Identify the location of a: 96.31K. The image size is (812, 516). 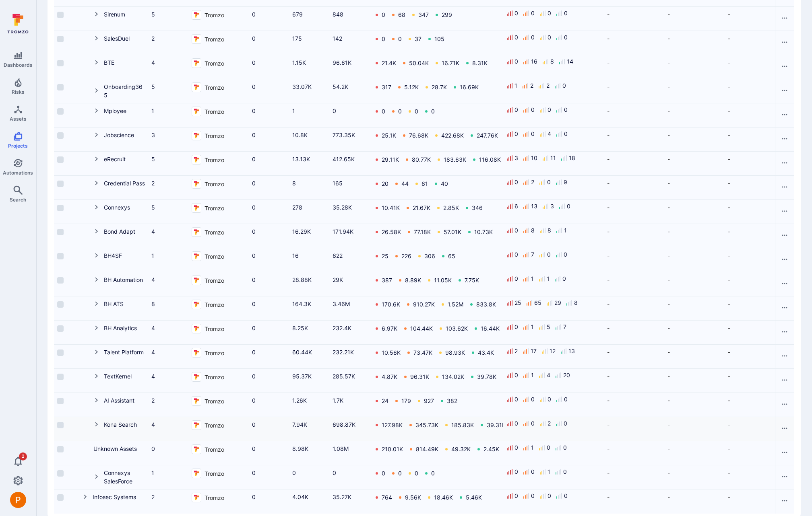
(419, 376).